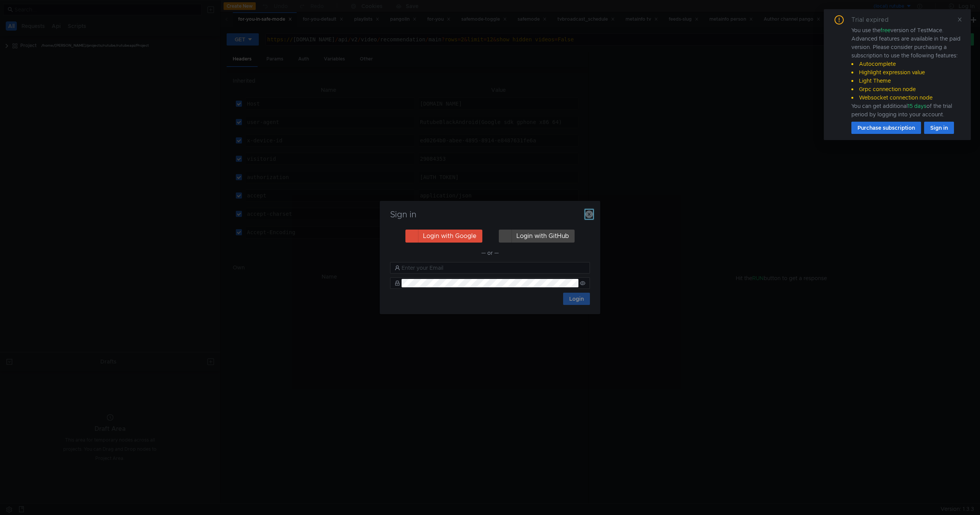  Describe the element at coordinates (887, 128) in the screenshot. I see `button: Purchase subscription` at that location.